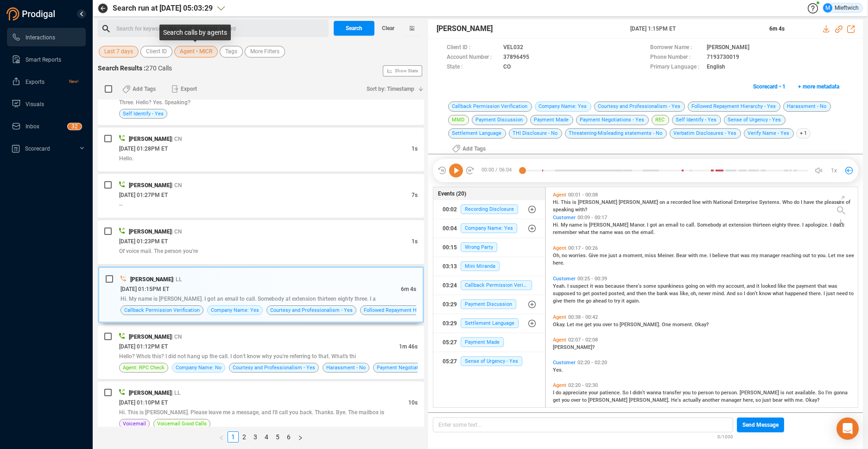 Image resolution: width=868 pixels, height=449 pixels. What do you see at coordinates (489, 343) in the screenshot?
I see `button: 05:27Payment Made` at bounding box center [489, 343].